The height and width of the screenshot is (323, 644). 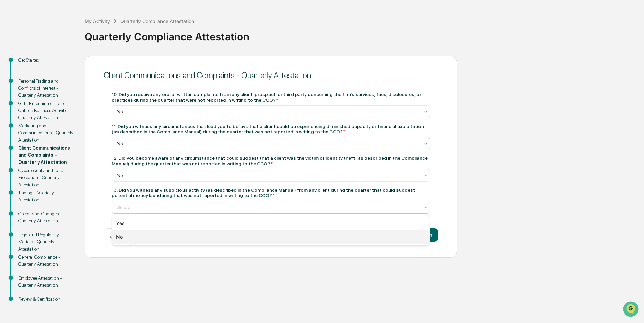 I want to click on div: Cybersecurity and Data Protection - Quarterly Attestation, so click(x=46, y=177).